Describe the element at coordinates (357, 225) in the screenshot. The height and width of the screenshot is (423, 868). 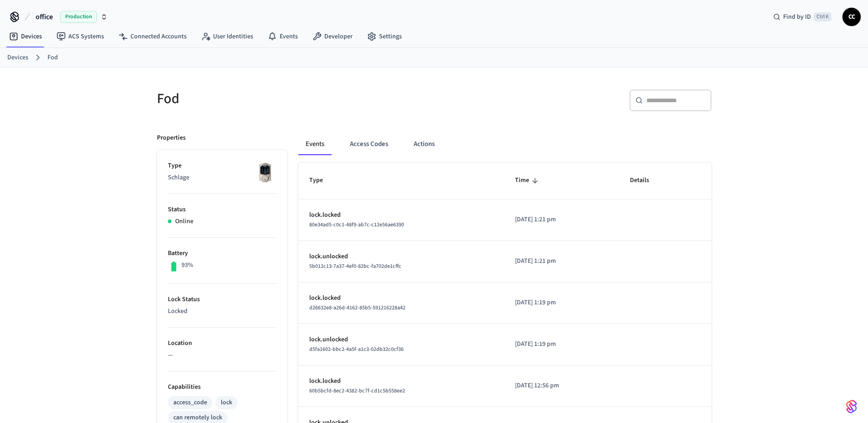
I see `span: 80e34ad5-c0c1-48f9-ab7c-c12e56ae6390` at that location.